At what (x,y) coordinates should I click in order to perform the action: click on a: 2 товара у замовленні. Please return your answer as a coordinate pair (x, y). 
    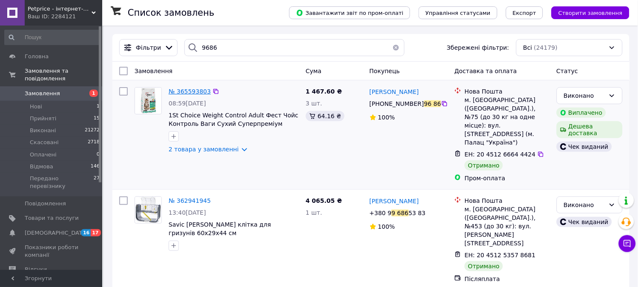
    Looking at the image, I should click on (204, 149).